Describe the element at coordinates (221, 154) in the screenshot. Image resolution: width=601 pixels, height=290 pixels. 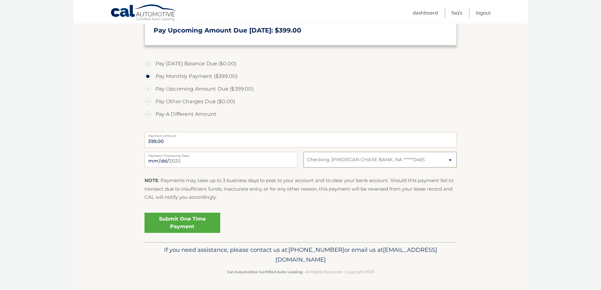
I see `label: Payment Processing Date` at that location.